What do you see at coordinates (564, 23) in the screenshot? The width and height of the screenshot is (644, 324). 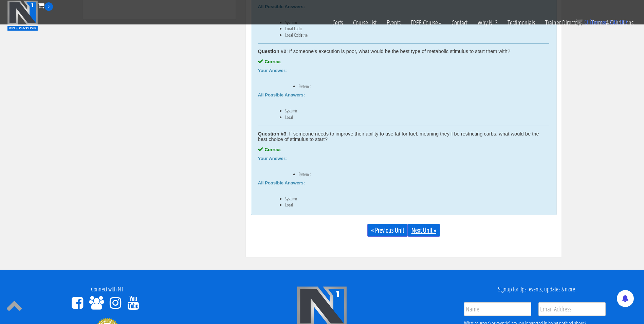 I see `a: Trainer Directory` at bounding box center [564, 23].